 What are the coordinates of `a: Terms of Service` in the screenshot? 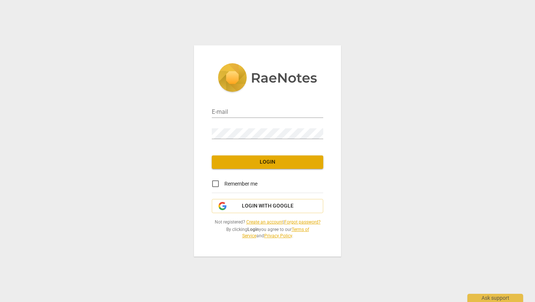 It's located at (276, 232).